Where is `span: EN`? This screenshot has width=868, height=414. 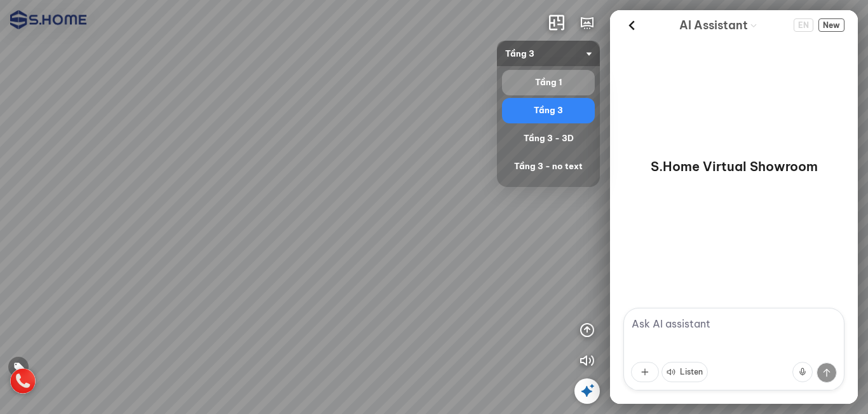
span: EN is located at coordinates (803, 24).